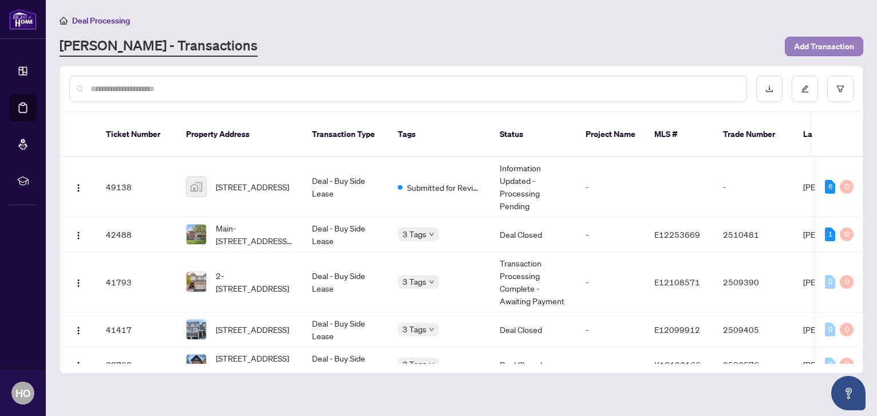 This screenshot has width=877, height=416. Describe the element at coordinates (137, 135) in the screenshot. I see `th: Ticket Number` at that location.